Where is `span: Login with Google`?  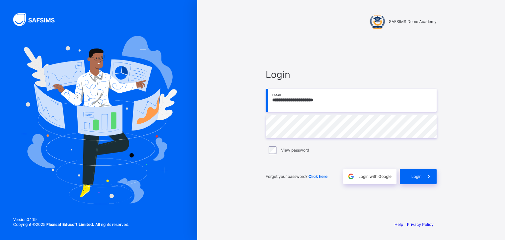
span: Login with Google is located at coordinates (375, 176).